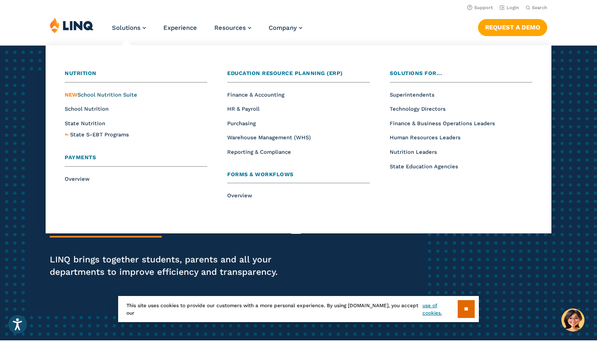  I want to click on a: Experience, so click(180, 28).